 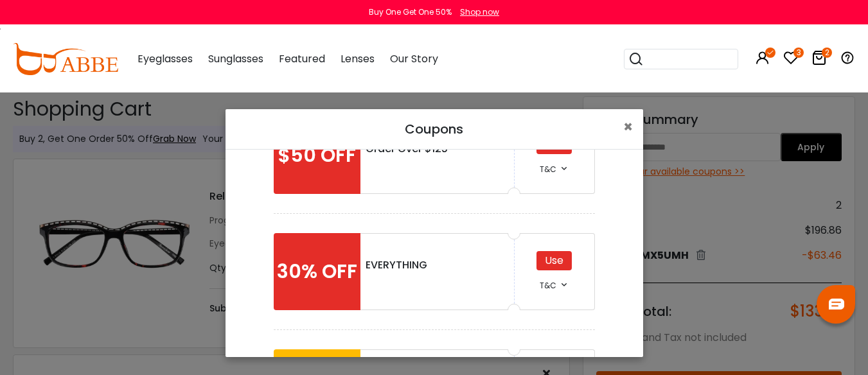 I want to click on a: 2, so click(x=819, y=59).